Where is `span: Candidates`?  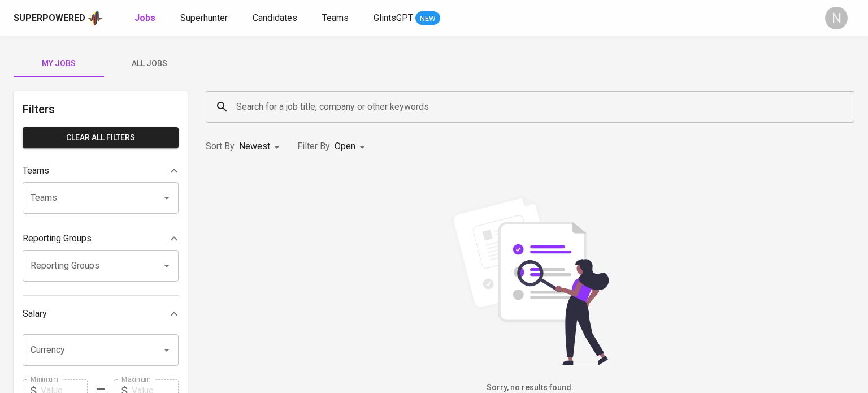 span: Candidates is located at coordinates (275, 17).